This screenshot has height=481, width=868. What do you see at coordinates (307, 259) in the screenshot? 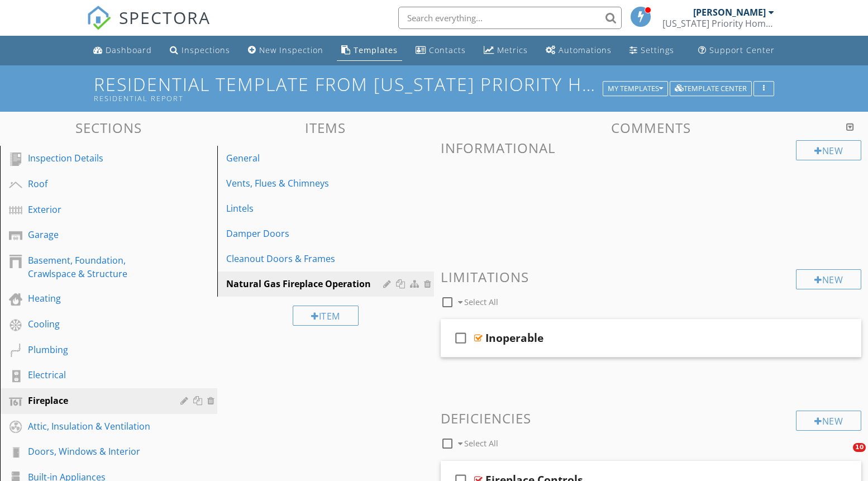
I see `div: Cleanout Doors & Frames` at bounding box center [307, 259].